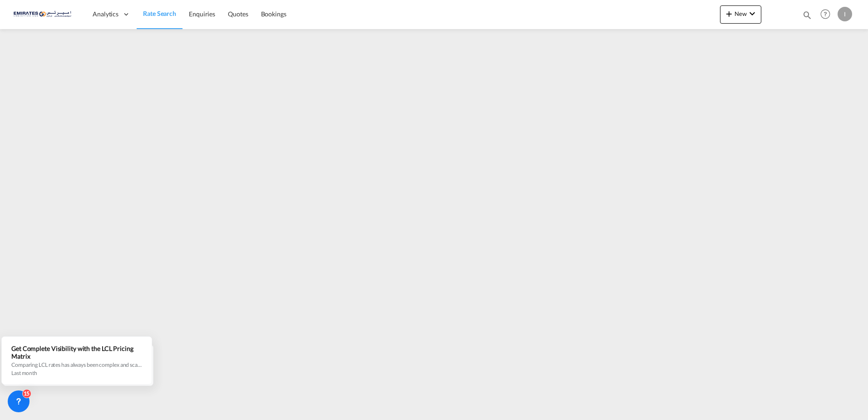  I want to click on md-icon: icon-chevron-down, so click(752, 14).